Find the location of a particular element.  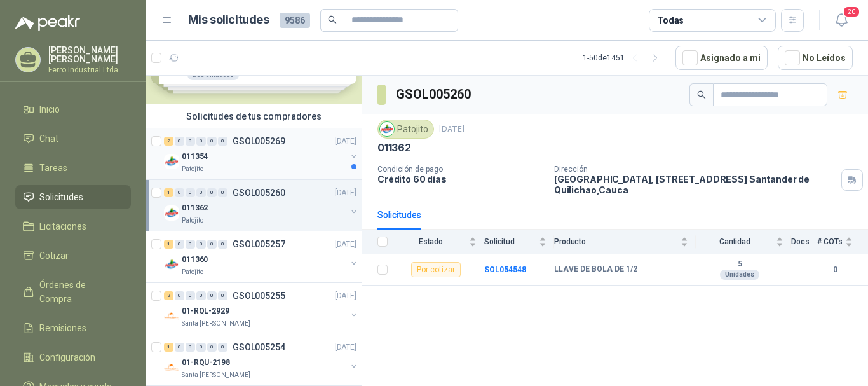

p: 01-RQL-2929 is located at coordinates (206, 311).